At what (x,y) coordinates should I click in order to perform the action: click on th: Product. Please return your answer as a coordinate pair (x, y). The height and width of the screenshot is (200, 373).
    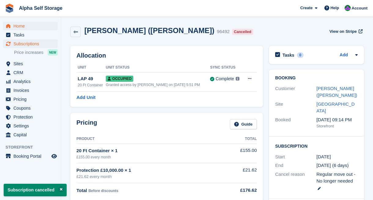
    Looking at the image, I should click on (146, 139).